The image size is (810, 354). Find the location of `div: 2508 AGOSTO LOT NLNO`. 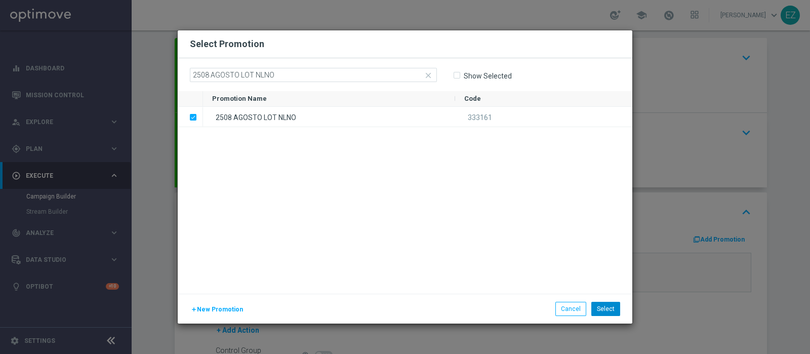

div: 2508 AGOSTO LOT NLNO is located at coordinates (329, 116).